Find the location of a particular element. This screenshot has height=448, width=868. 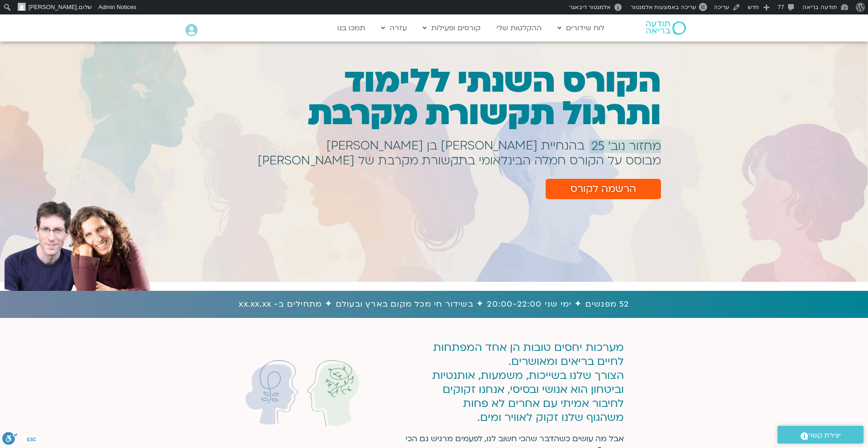

a: מחזור נוב׳ 25 is located at coordinates (625, 146).